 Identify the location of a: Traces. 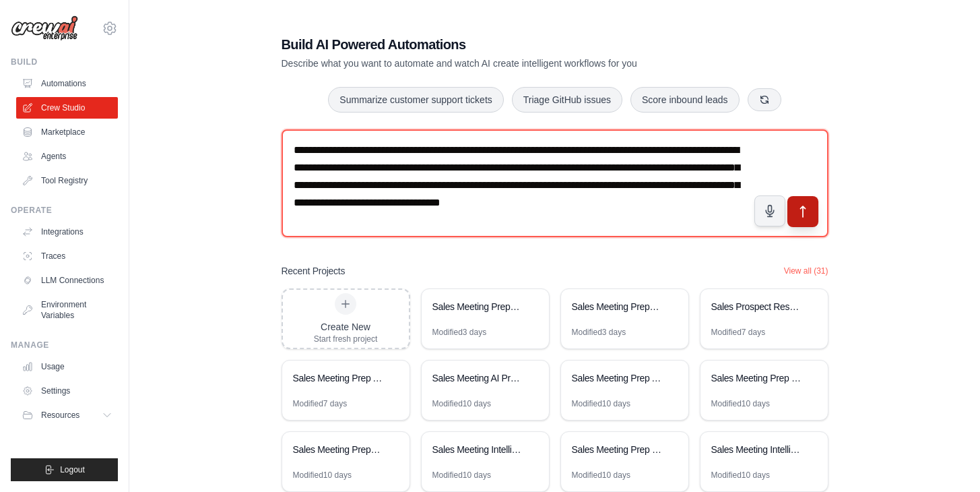
(66, 256).